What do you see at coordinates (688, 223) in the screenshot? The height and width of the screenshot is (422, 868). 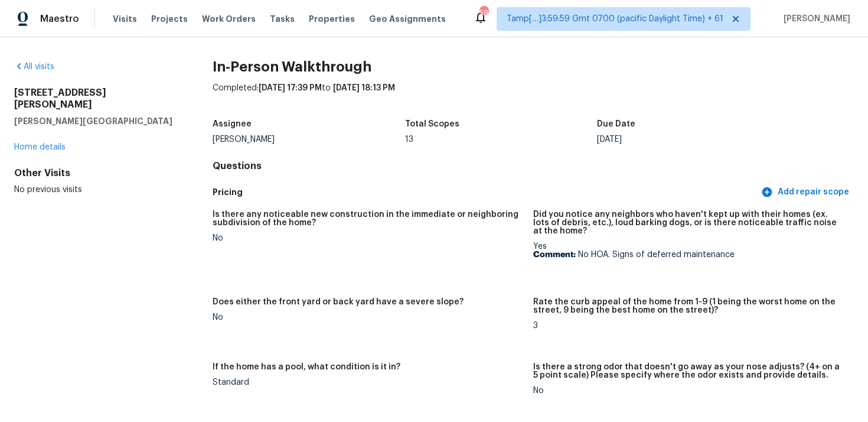 I see `h5: Did you notice any neighbors who haven't kept up with their homes (ex. lots of debris, etc.), lou...` at bounding box center [688, 223].